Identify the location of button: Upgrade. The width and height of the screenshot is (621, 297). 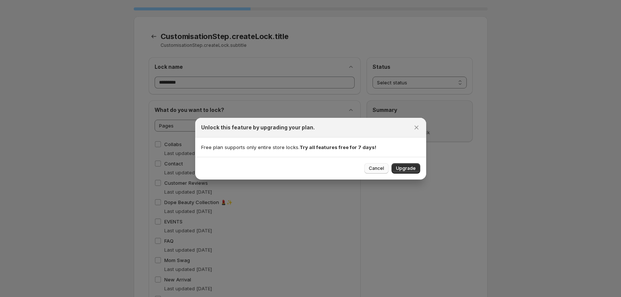
(405, 169).